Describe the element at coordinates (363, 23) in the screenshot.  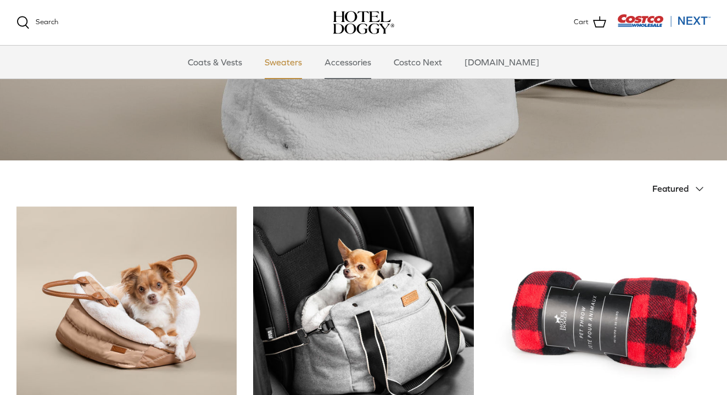
I see `a: hoteldoggy.com hoteldoggycom` at that location.